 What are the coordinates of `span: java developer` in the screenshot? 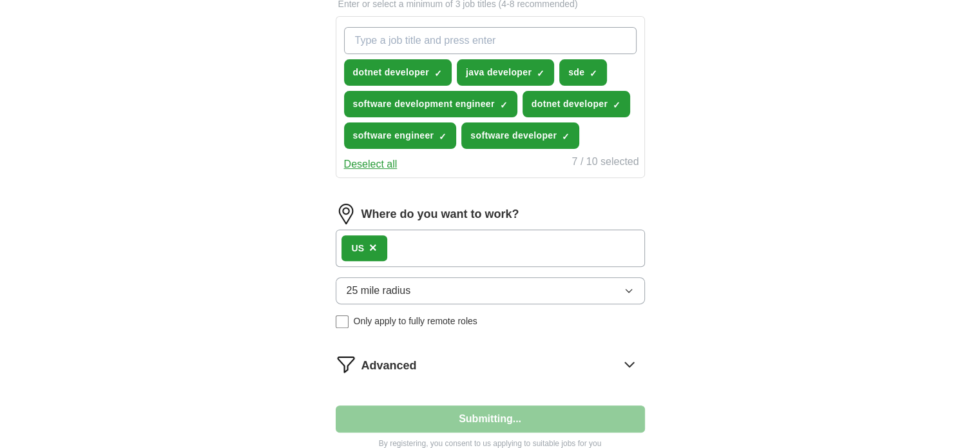 It's located at (499, 72).